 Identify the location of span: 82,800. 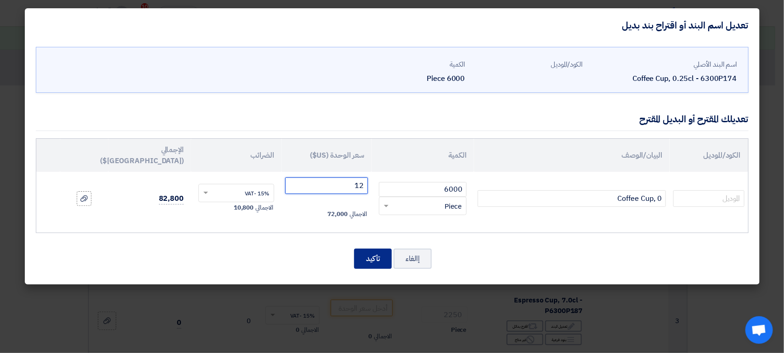
(171, 198).